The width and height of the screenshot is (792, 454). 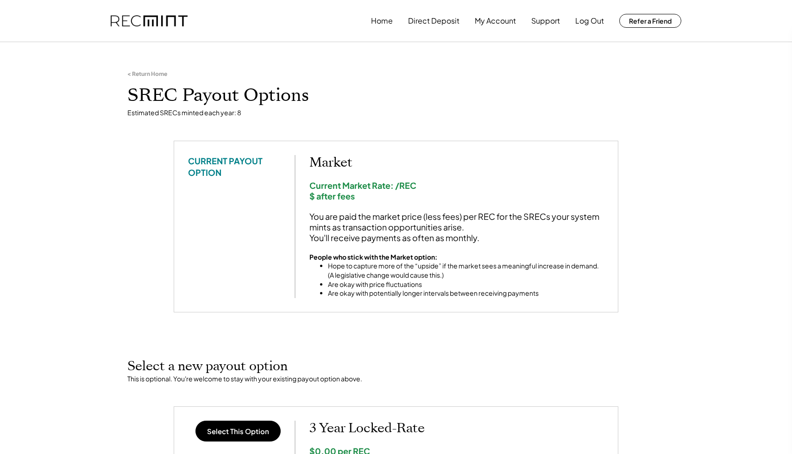 I want to click on button: Home, so click(x=382, y=21).